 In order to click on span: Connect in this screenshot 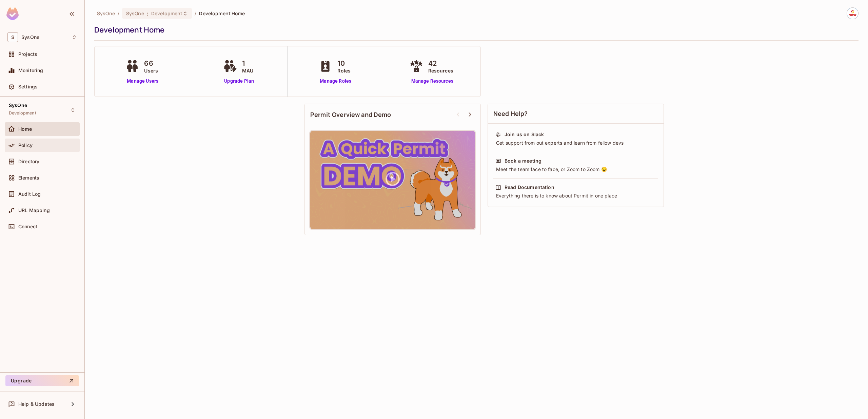, I will do `click(28, 227)`.